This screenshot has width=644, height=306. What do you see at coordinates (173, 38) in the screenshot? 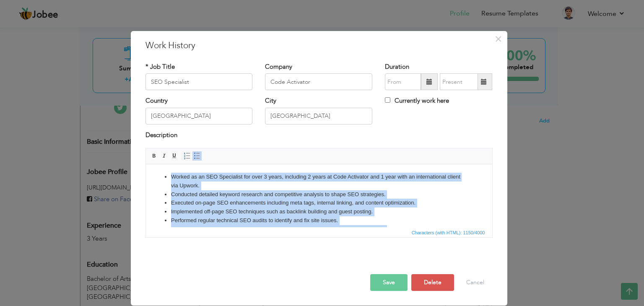
I see `li: Executed on-page SEO enhancements including meta tags, internal linking, and content optimization.` at bounding box center [173, 38].